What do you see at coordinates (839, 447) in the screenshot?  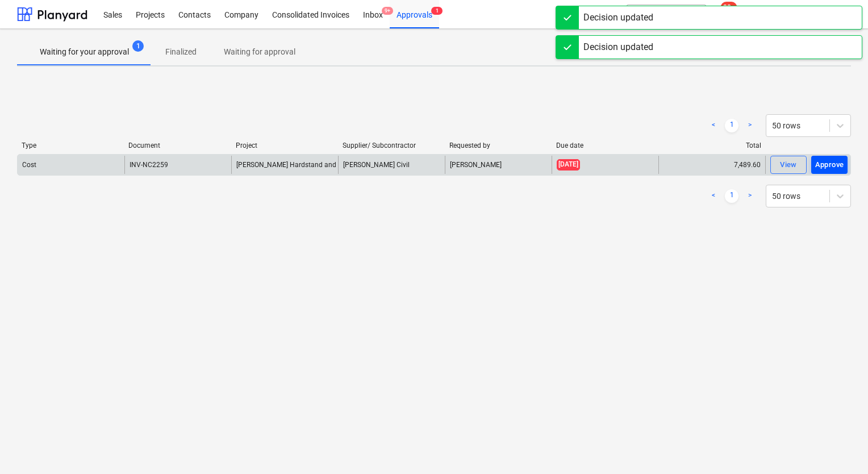 I see `div: Chat Widget` at bounding box center [839, 447].